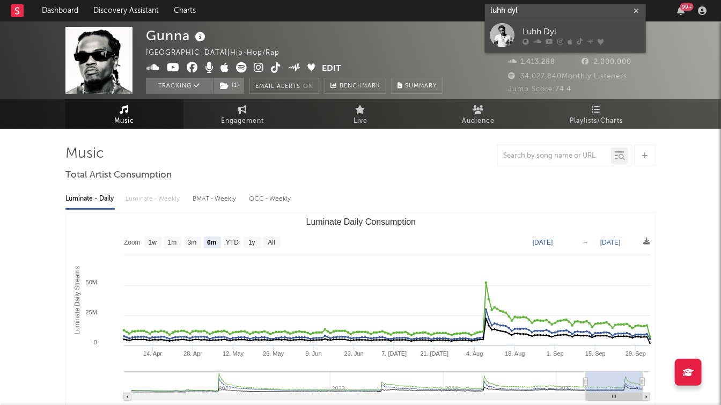 Image resolution: width=721 pixels, height=405 pixels. I want to click on text: 14. Apr, so click(152, 354).